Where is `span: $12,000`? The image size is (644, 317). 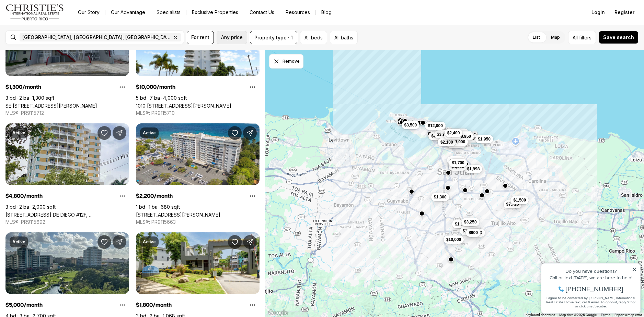
span: $12,000 is located at coordinates (435, 126).